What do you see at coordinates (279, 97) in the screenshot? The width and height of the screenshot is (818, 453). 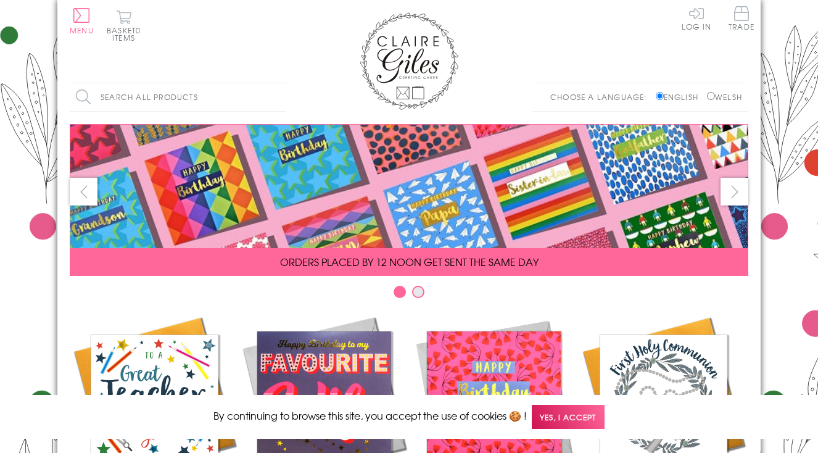 I see `input: Search` at bounding box center [279, 97].